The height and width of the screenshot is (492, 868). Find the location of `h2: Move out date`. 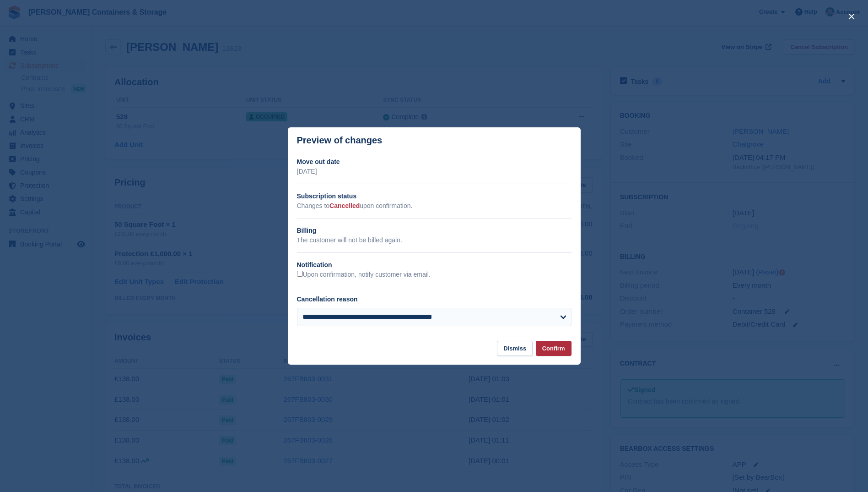

h2: Move out date is located at coordinates (434, 162).